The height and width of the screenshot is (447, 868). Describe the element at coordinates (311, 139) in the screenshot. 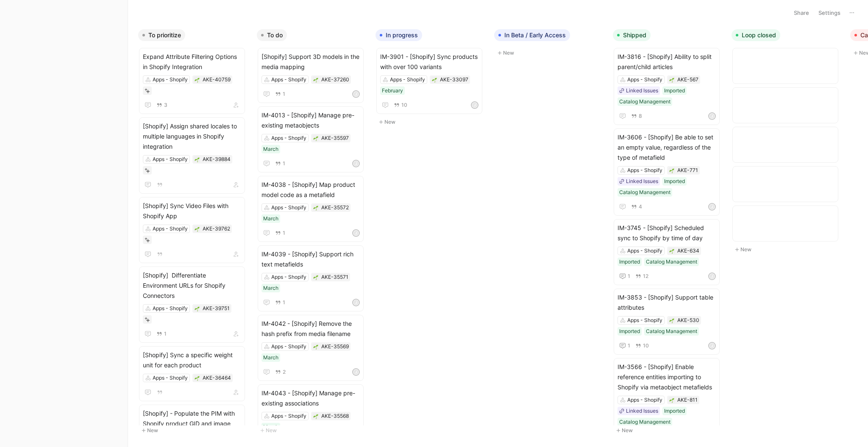

I see `a: IM-4013 - [Shopify] Manage pre-existing metaobjectsApps - ShopifyMarch1J` at that location.